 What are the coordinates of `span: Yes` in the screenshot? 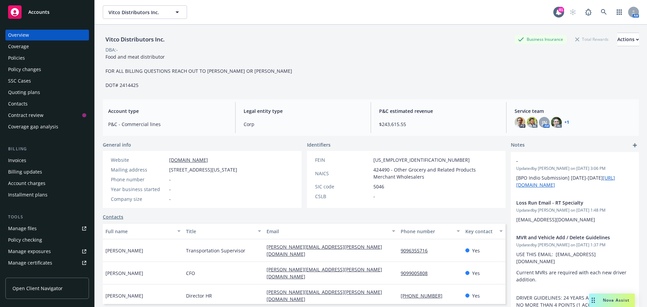 It's located at (476, 295).